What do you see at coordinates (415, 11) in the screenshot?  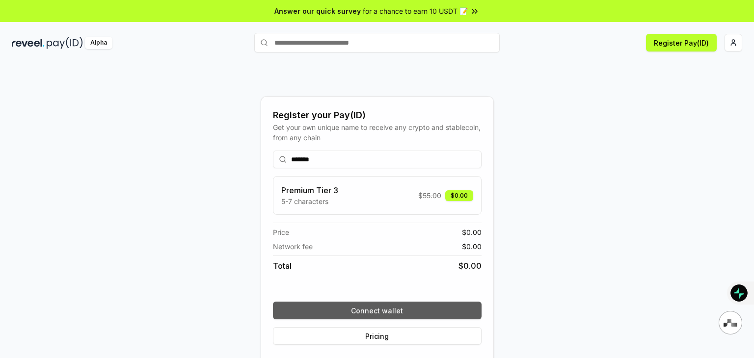 I see `span: for a chance to earn 10 USDT 📝` at bounding box center [415, 11].